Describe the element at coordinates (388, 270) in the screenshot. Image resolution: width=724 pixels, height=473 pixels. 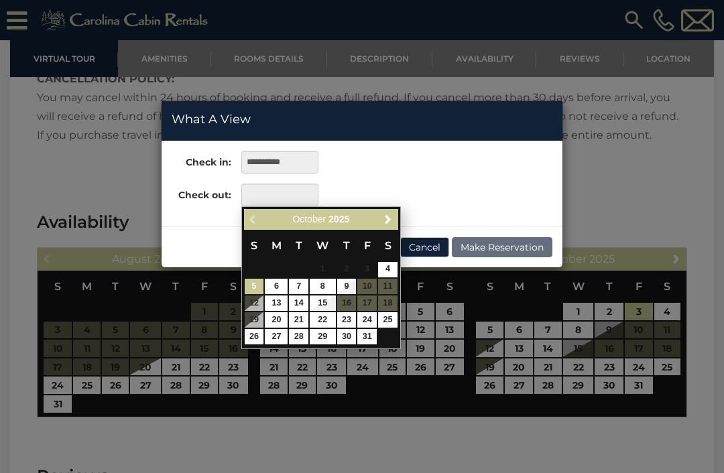
I see `td: $292` at that location.